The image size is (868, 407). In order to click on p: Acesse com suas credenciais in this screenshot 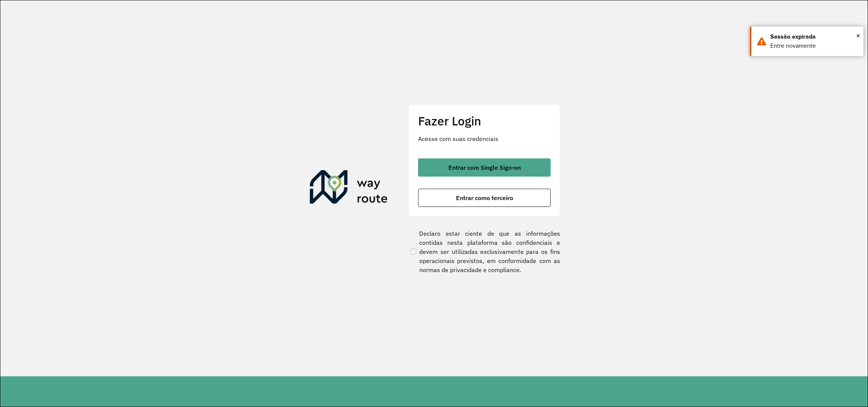, I will do `click(485, 139)`.